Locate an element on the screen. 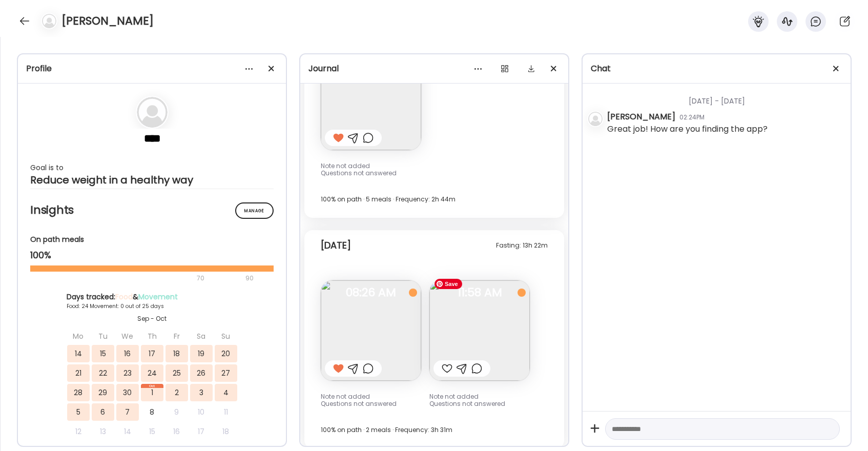  div: Chat is located at coordinates (716, 69).